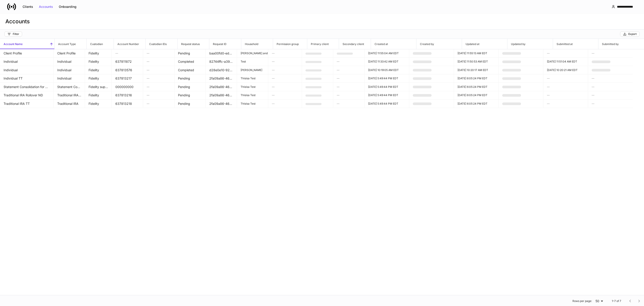 This screenshot has width=644, height=306. Describe the element at coordinates (95, 44) in the screenshot. I see `h6: Custodian` at that location.